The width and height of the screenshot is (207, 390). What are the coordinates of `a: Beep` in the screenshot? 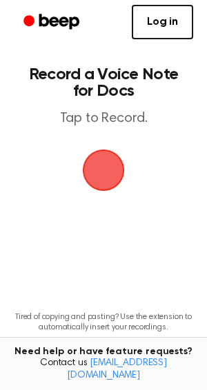 It's located at (52, 22).